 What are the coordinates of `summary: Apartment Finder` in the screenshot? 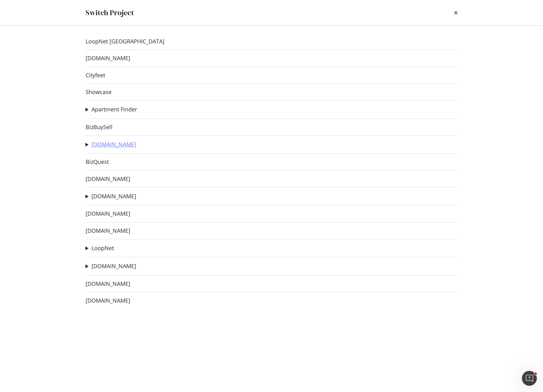 It's located at (112, 109).